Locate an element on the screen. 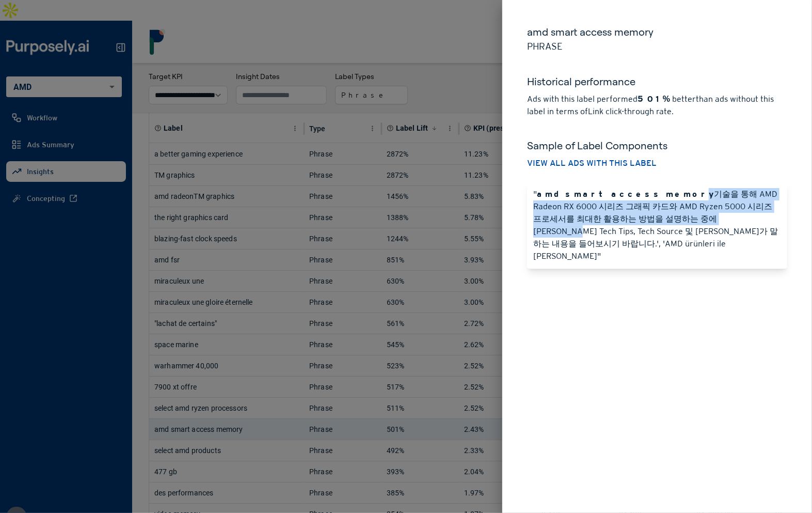  strong: 501% is located at coordinates (654, 99).